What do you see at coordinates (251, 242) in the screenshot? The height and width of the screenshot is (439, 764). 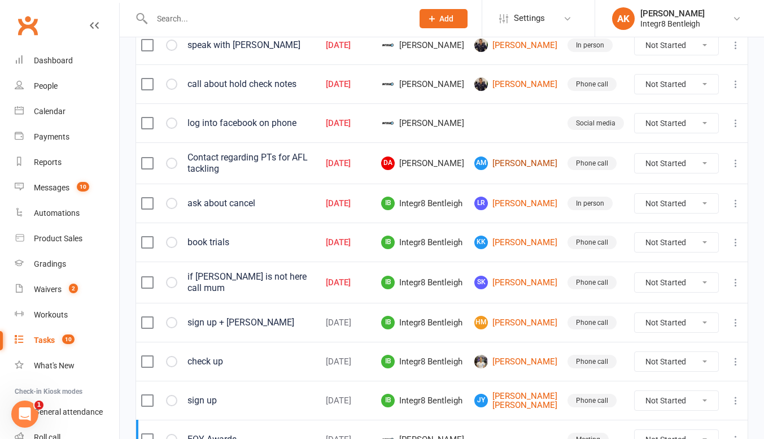 I see `div: book trials` at bounding box center [251, 242].